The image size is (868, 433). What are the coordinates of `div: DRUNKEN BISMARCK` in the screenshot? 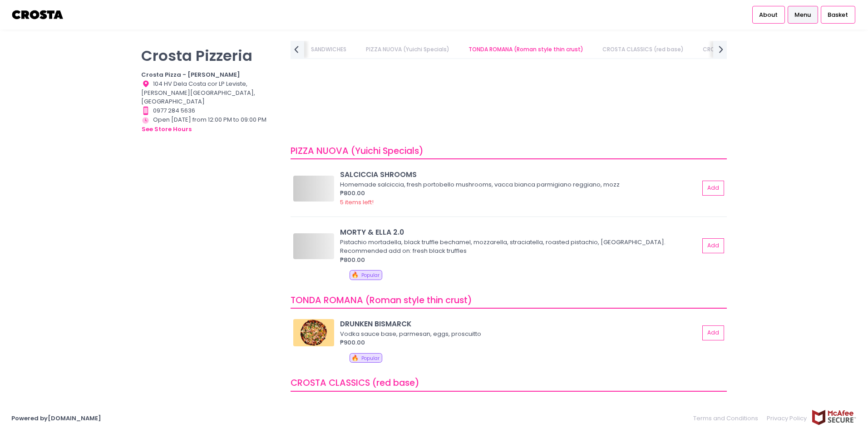 It's located at (519, 323).